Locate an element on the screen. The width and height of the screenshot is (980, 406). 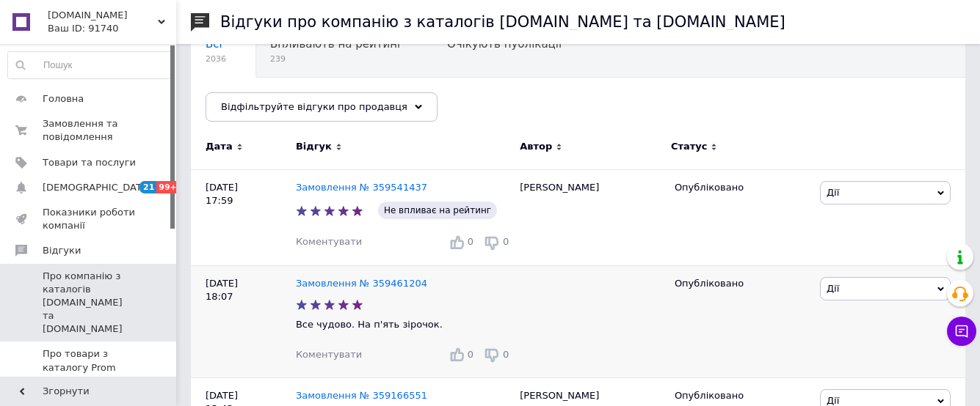
span: 239 is located at coordinates (336, 59).